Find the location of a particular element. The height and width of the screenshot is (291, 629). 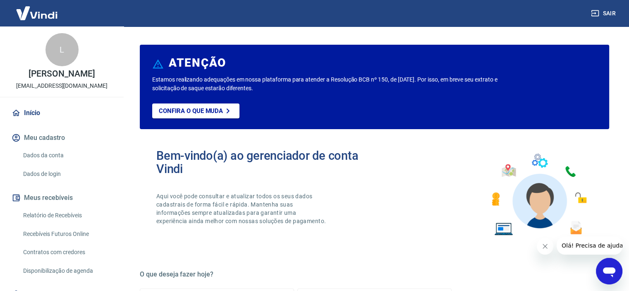

a: Recebíveis Futuros Online is located at coordinates (67, 234).